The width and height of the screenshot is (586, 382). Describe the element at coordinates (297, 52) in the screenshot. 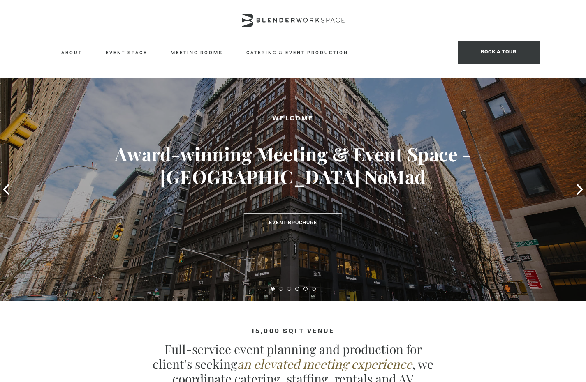

I see `a: Catering & Event Production` at that location.